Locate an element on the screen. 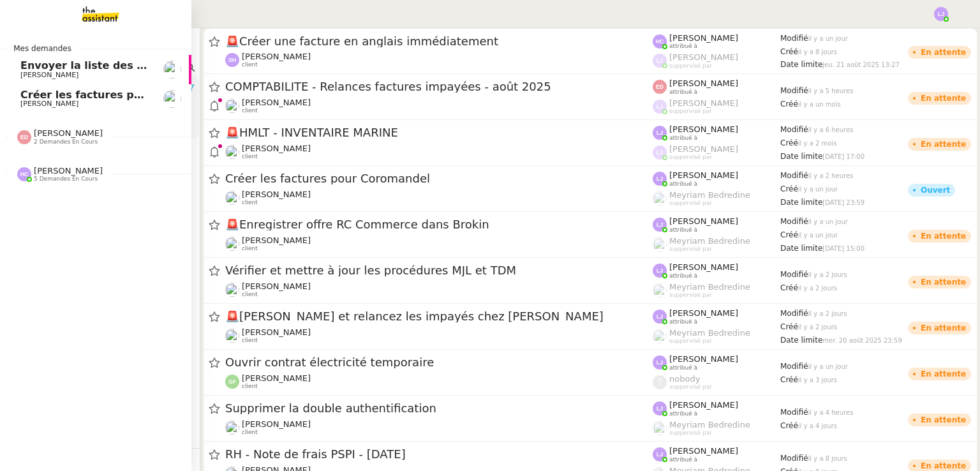 This screenshot has width=980, height=471. span: il y a 4 heures is located at coordinates (831, 412).